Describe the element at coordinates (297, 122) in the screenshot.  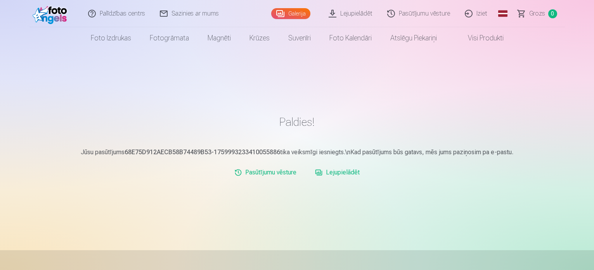
I see `h1: Paldies!` at that location.